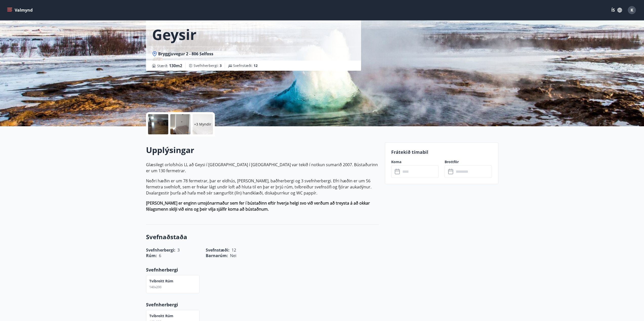 The image size is (644, 321). What do you see at coordinates (245, 66) in the screenshot?
I see `span: Svefnstæði :` at bounding box center [245, 66].